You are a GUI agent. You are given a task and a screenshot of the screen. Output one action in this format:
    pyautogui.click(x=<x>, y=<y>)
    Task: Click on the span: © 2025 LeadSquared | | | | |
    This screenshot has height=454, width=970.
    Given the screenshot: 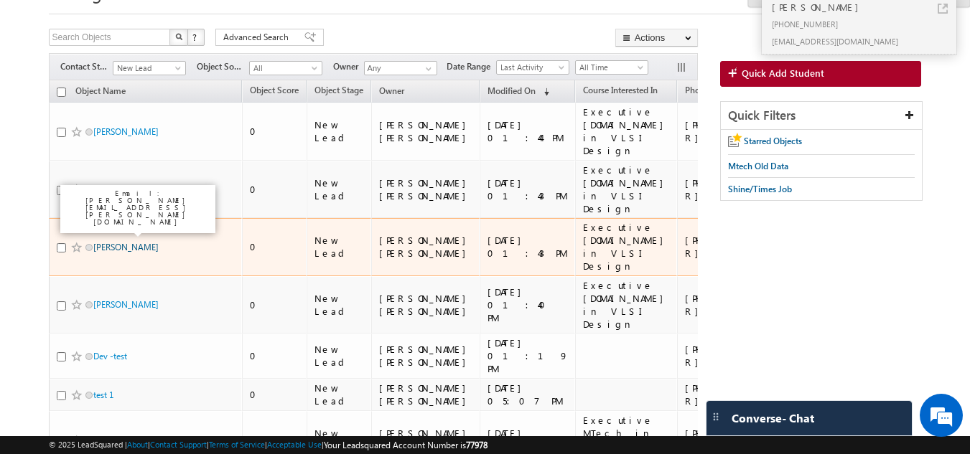 What is the action you would take?
    pyautogui.click(x=268, y=445)
    